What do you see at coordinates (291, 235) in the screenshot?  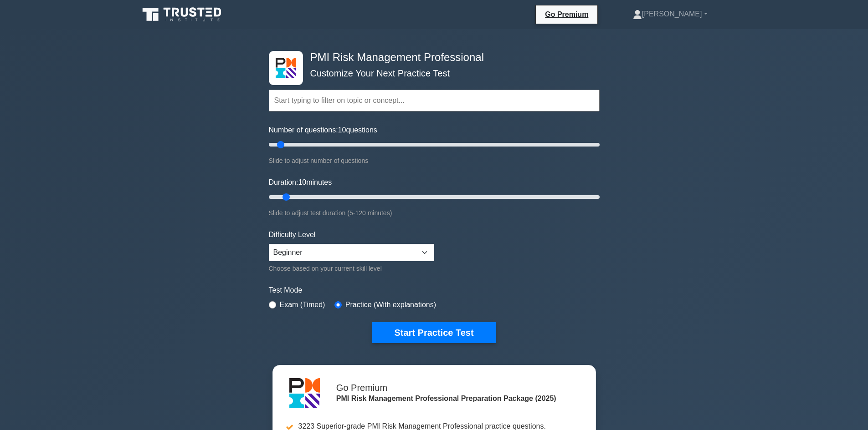 I see `label: Difficulty Level` at bounding box center [291, 235].